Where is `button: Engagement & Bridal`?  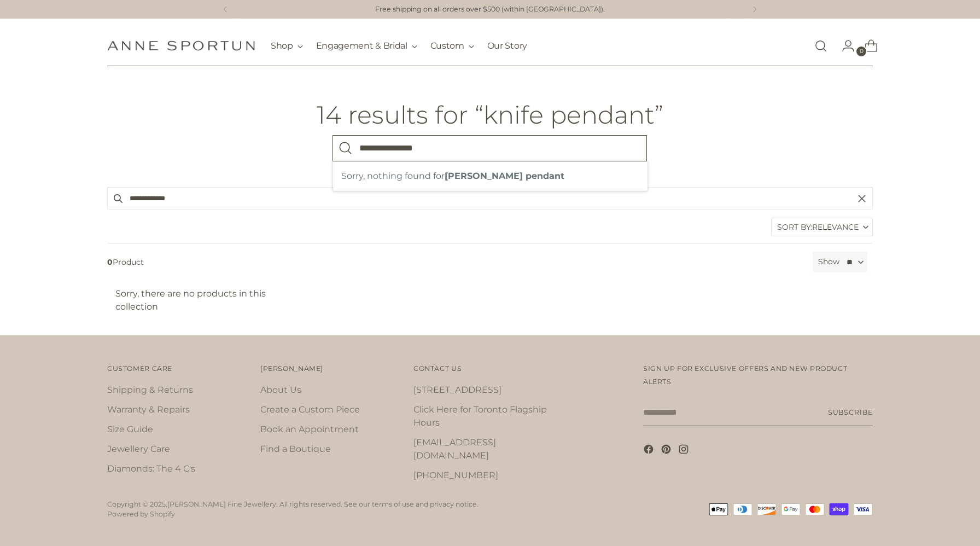 button: Engagement & Bridal is located at coordinates (366, 46).